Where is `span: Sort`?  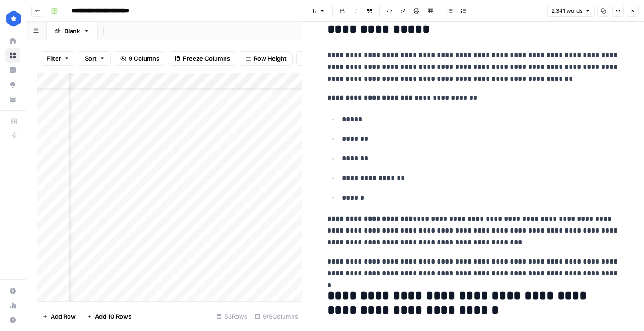
span: Sort is located at coordinates (91, 59).